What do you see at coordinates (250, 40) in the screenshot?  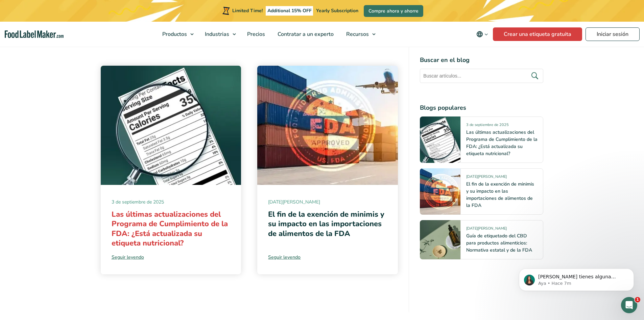 I see `h3: Entradas relacionadas` at bounding box center [250, 40].